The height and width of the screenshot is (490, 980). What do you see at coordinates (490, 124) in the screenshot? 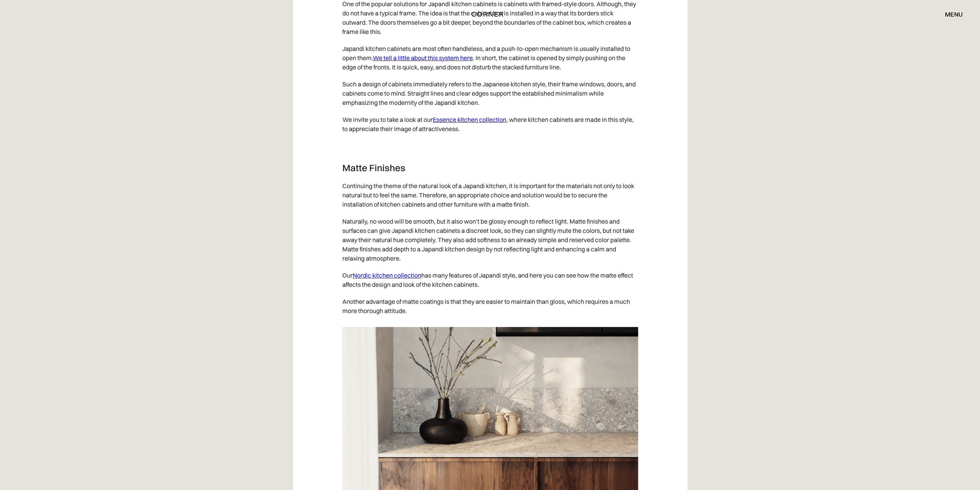
I see `p: We invite you to take a look at our , where kitchen cabinets are made in this style, to appreciat...` at bounding box center [490, 124].